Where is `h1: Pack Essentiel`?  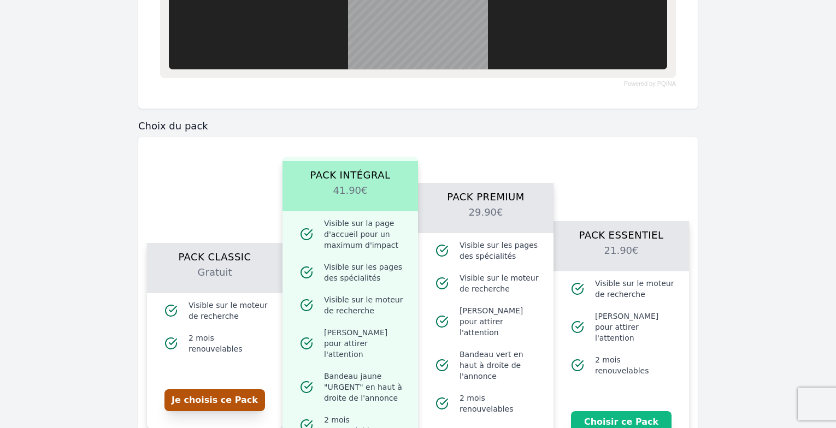
h1: Pack Essentiel is located at coordinates (621, 232).